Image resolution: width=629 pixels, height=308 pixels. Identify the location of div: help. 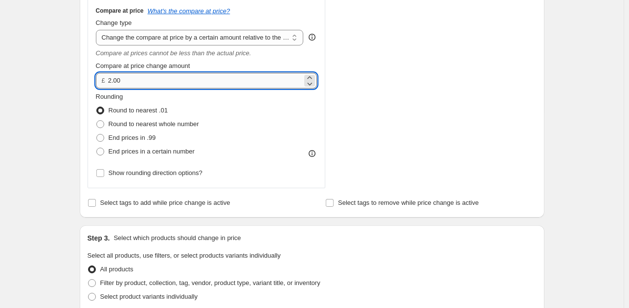
(312, 37).